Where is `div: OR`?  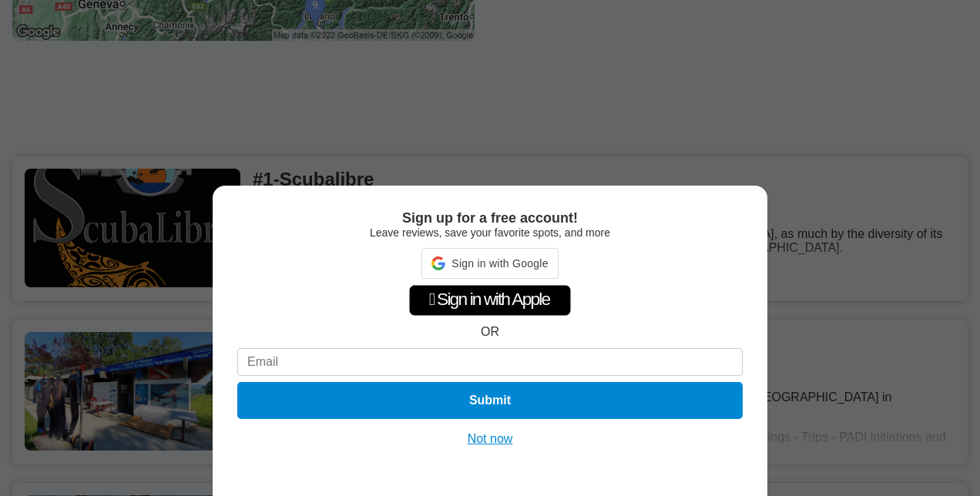
div: OR is located at coordinates (490, 332).